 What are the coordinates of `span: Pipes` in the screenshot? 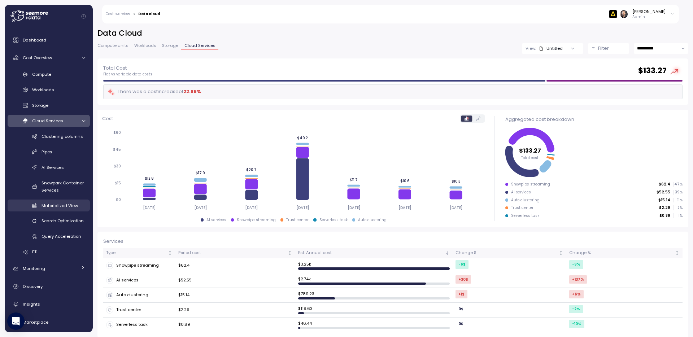 It's located at (47, 152).